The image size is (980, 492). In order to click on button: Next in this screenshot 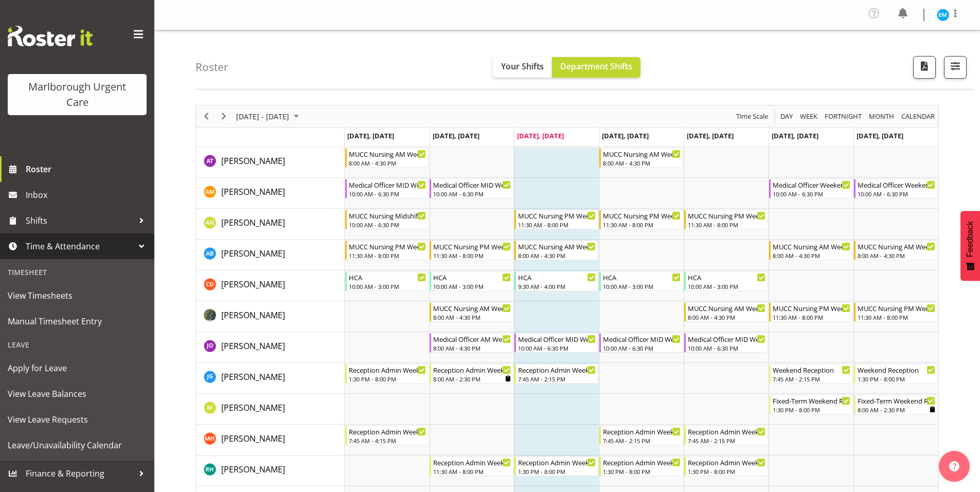, I will do `click(224, 116)`.